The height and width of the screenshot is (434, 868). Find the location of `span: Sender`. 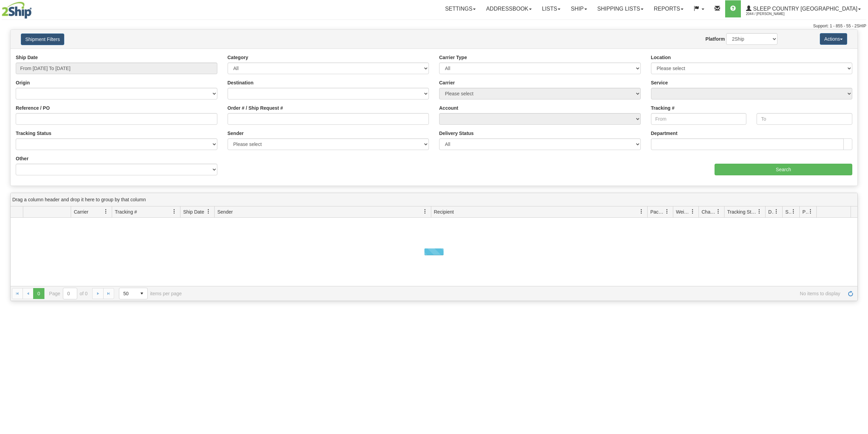

span: Sender is located at coordinates (225, 211).